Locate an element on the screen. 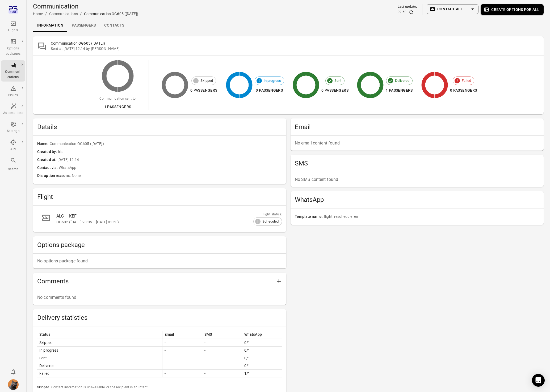 The height and width of the screenshot is (392, 550). h2: SMS is located at coordinates (417, 163).